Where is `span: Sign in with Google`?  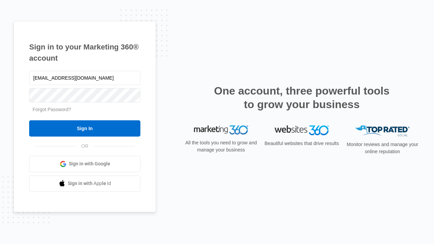 span: Sign in with Google is located at coordinates (90, 164).